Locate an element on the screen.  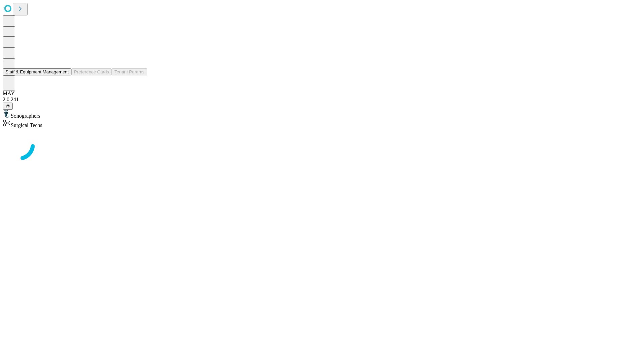
div: Sonographers is located at coordinates (322, 114).